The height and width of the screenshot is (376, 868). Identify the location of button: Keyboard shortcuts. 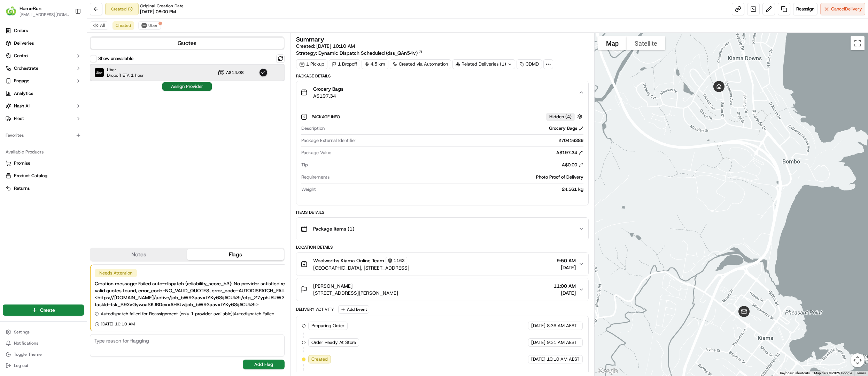
(795, 373).